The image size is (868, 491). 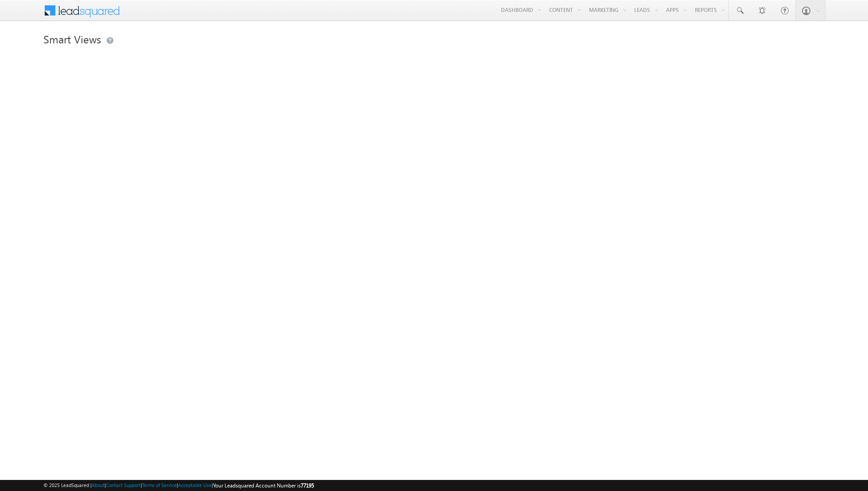 I want to click on span: © 2025 LeadSquared | | | | |, so click(x=178, y=485).